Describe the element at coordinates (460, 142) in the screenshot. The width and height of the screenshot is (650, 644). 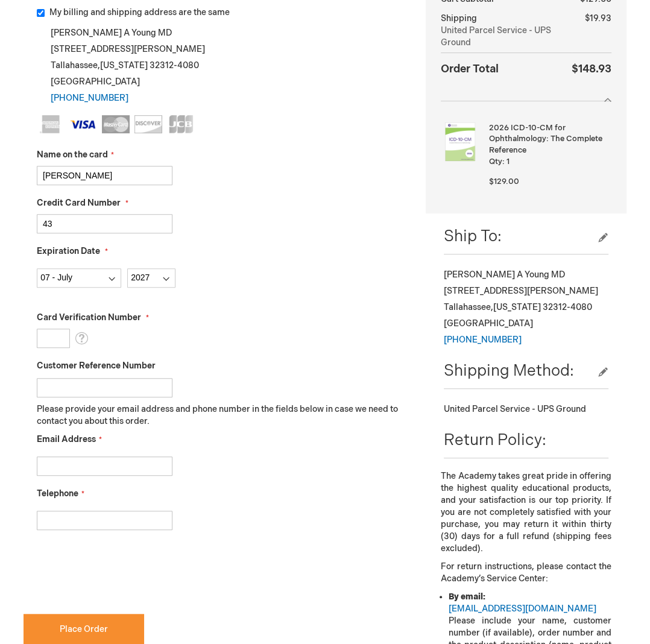
I see `img: 2026 ICD-10-CM for Ophthalmology: The Complete Reference` at that location.